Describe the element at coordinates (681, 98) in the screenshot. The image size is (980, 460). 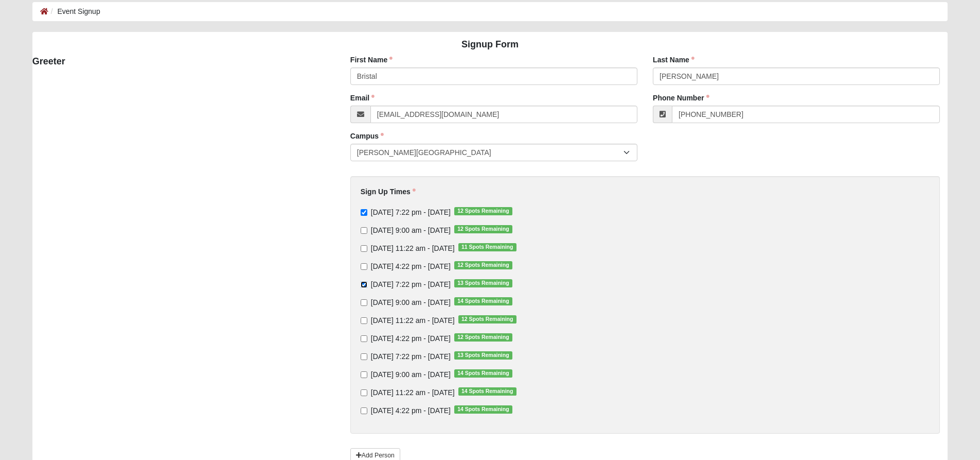
I see `label: Phone Number` at that location.